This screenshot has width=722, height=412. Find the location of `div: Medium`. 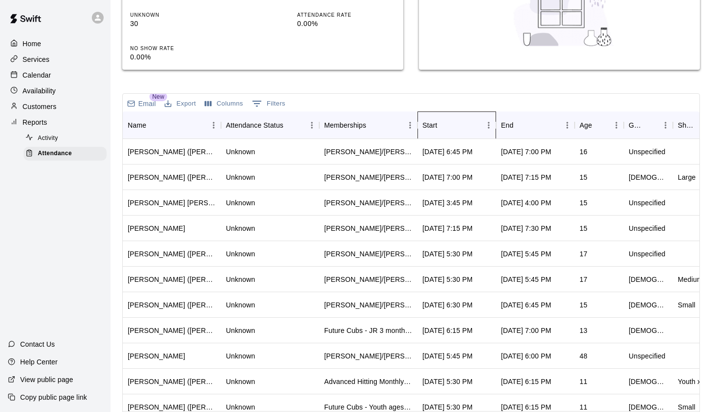

div: Medium is located at coordinates (690, 279).